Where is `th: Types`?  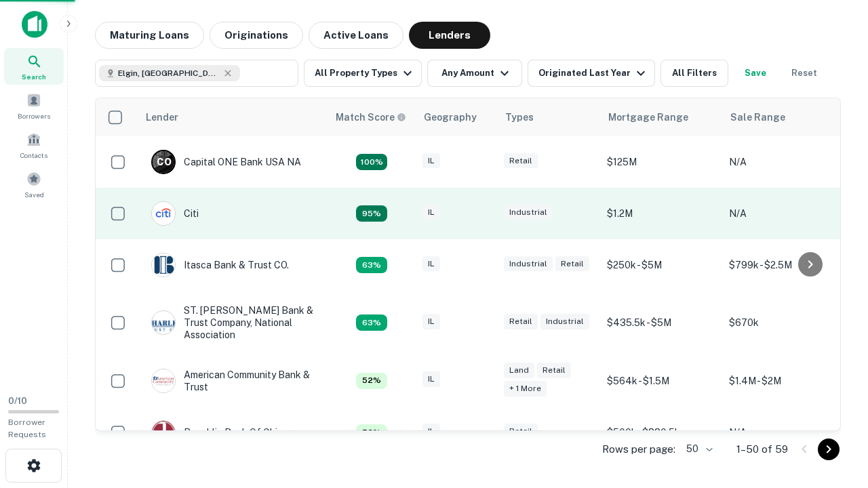
th: Types is located at coordinates (549, 118).